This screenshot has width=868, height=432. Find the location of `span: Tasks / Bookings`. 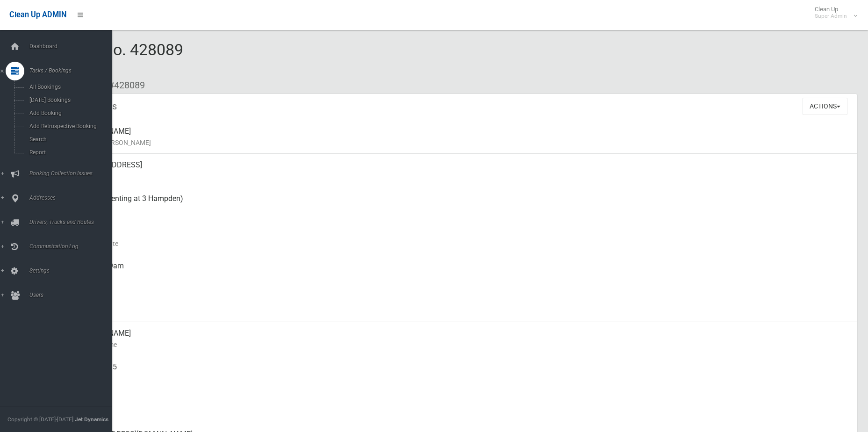

span: Tasks / Bookings is located at coordinates (73, 71).